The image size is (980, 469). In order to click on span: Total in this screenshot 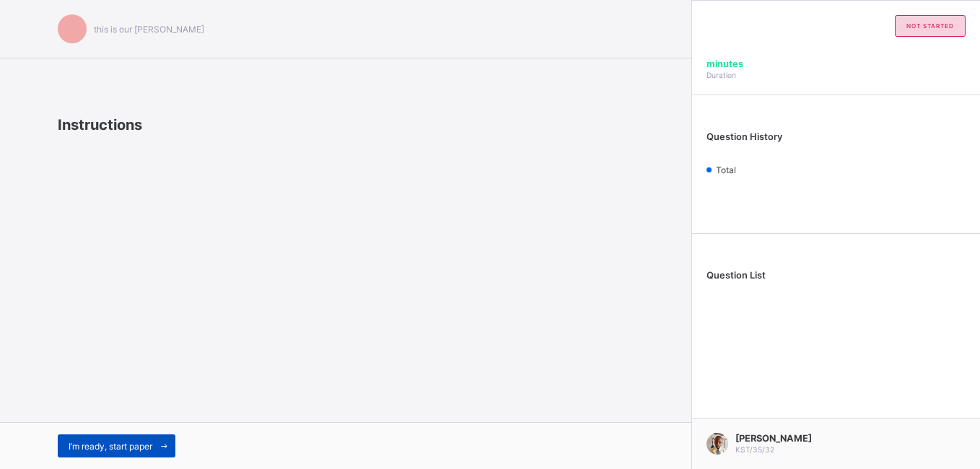, I will do `click(726, 170)`.